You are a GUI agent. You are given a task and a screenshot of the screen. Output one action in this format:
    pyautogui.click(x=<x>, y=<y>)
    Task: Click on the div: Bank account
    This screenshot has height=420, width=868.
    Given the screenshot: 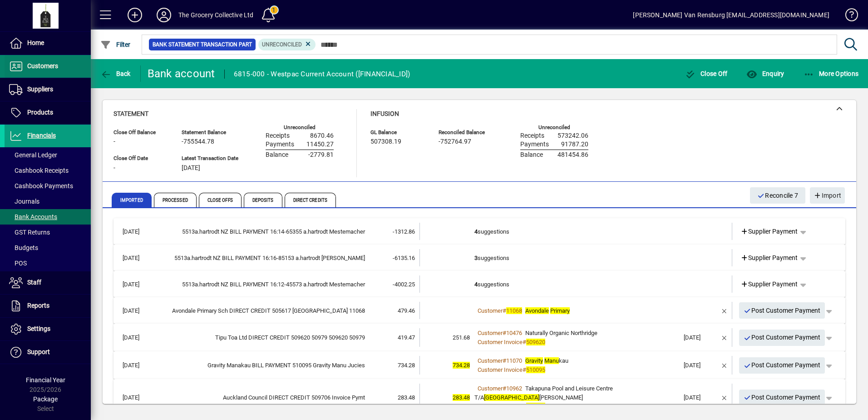 What is the action you would take?
    pyautogui.click(x=181, y=73)
    